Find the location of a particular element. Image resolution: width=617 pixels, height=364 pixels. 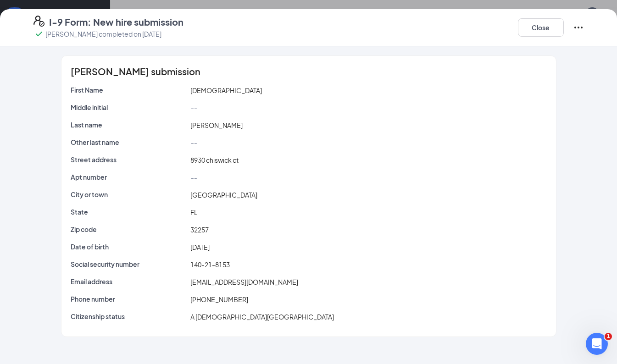

p: Street address is located at coordinates (129, 160).